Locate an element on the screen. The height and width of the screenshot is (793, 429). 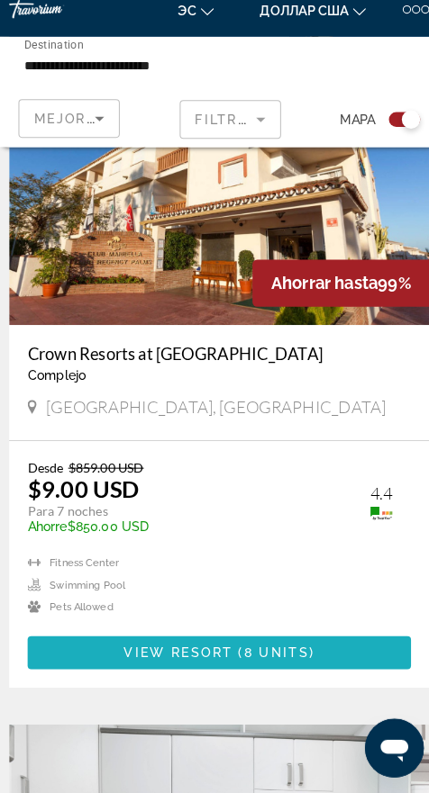
span: $859.00 USD is located at coordinates (104, 474).